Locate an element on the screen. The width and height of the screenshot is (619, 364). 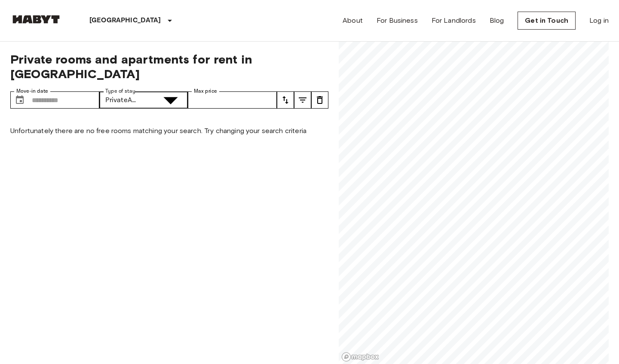
a: Mapbox logo is located at coordinates (360, 357).